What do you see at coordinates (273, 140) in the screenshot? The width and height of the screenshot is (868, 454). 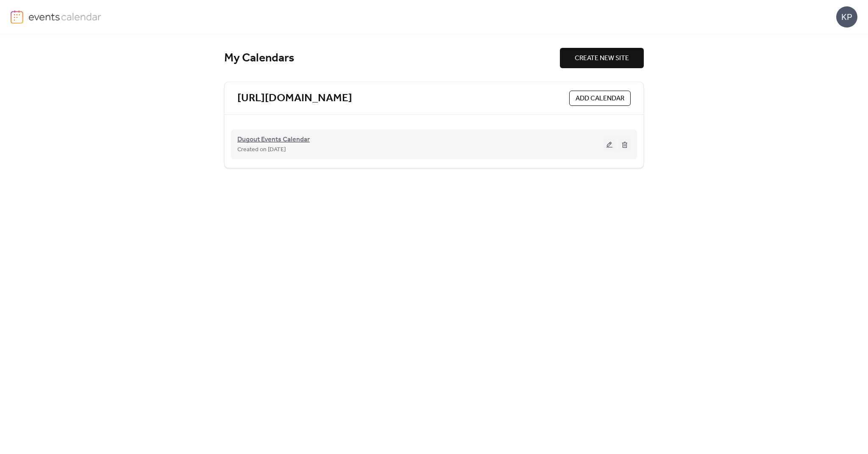 I see `span: Dugout Events Calendar` at bounding box center [273, 140].